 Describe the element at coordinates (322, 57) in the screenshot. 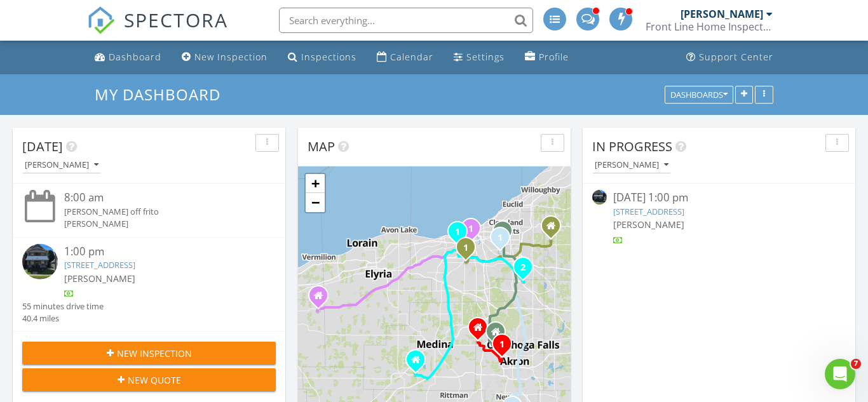

I see `a: Inspections` at that location.